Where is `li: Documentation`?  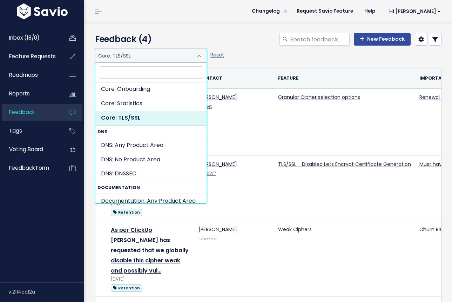 li: Documentation is located at coordinates (151, 216).